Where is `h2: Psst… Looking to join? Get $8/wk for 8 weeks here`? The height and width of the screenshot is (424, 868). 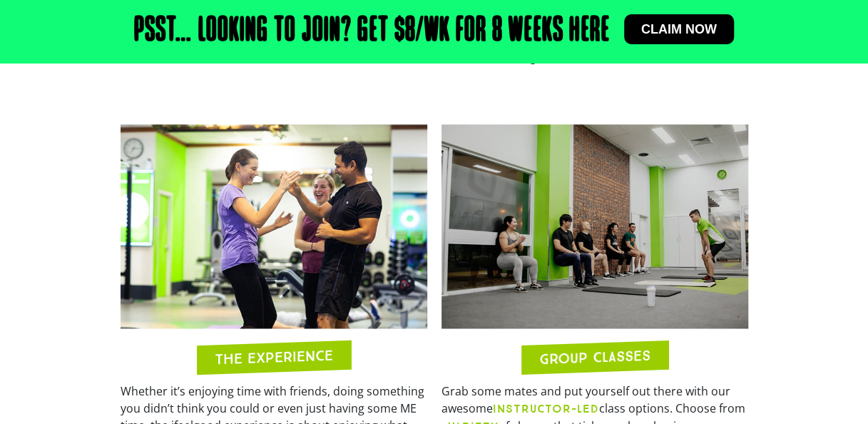
h2: Psst… Looking to join? Get $8/wk for 8 weeks here is located at coordinates (372, 32).